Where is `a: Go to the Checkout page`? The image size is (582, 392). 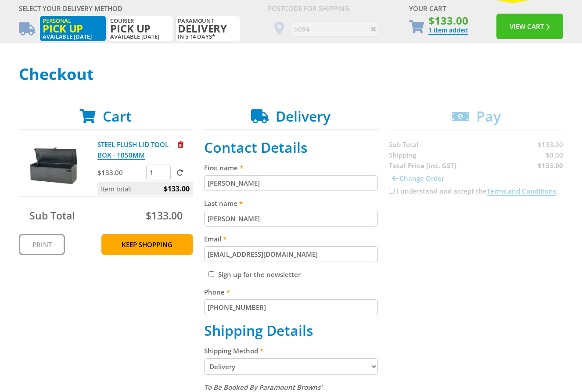 a: Go to the Checkout page is located at coordinates (448, 30).